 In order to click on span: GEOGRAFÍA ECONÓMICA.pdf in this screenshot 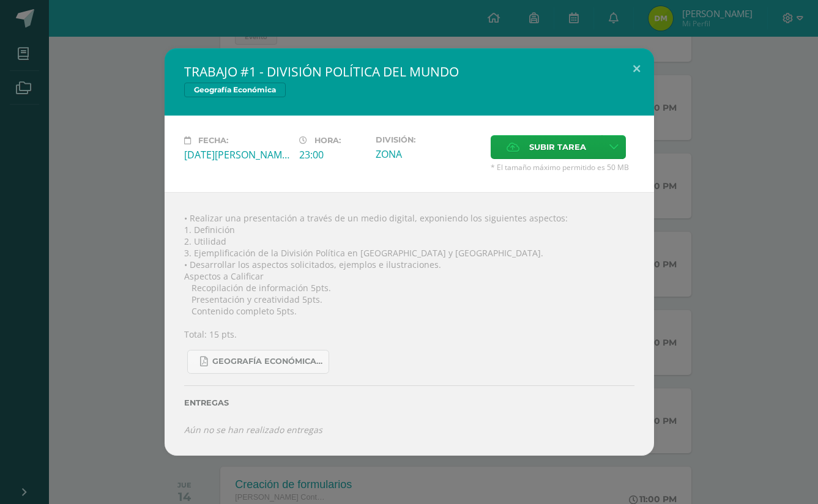, I will do `click(267, 362)`.